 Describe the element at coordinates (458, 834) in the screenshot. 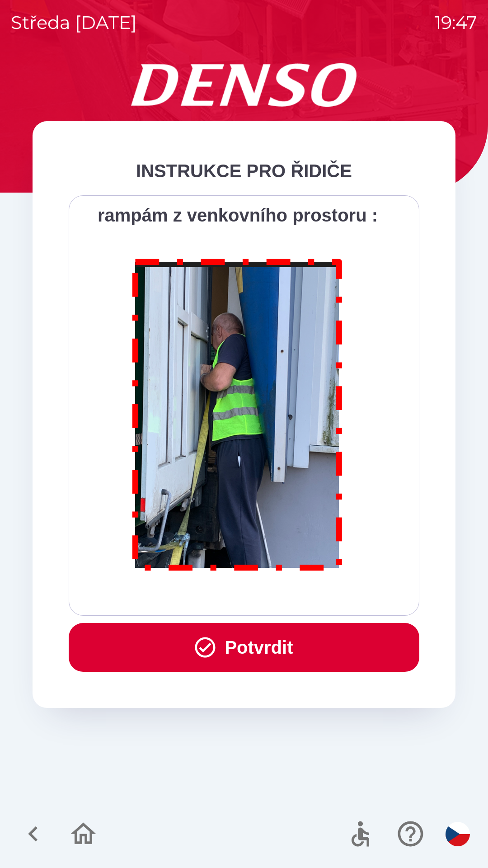

I see `img: cs flag` at that location.